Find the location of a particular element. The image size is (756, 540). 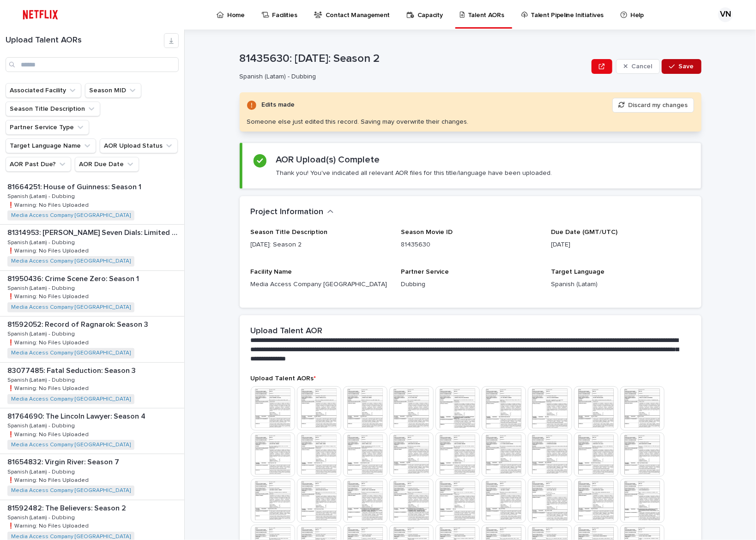

span: Save is located at coordinates (686, 67).